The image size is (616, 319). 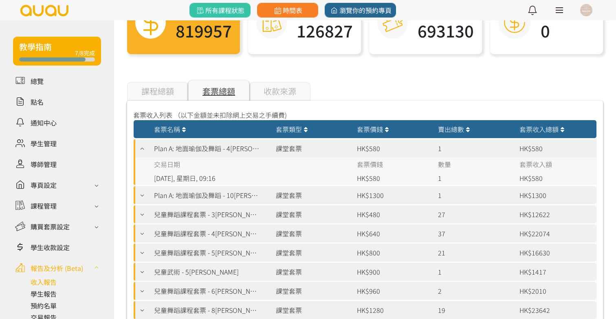 What do you see at coordinates (534, 310) in the screenshot?
I see `span: HK$23642` at bounding box center [534, 310].